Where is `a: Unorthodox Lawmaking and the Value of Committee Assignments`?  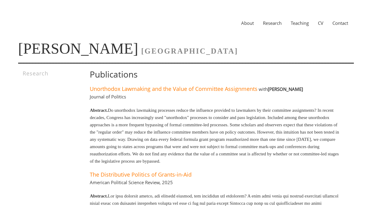 a: Unorthodox Lawmaking and the Value of Committee Assignments is located at coordinates (174, 89).